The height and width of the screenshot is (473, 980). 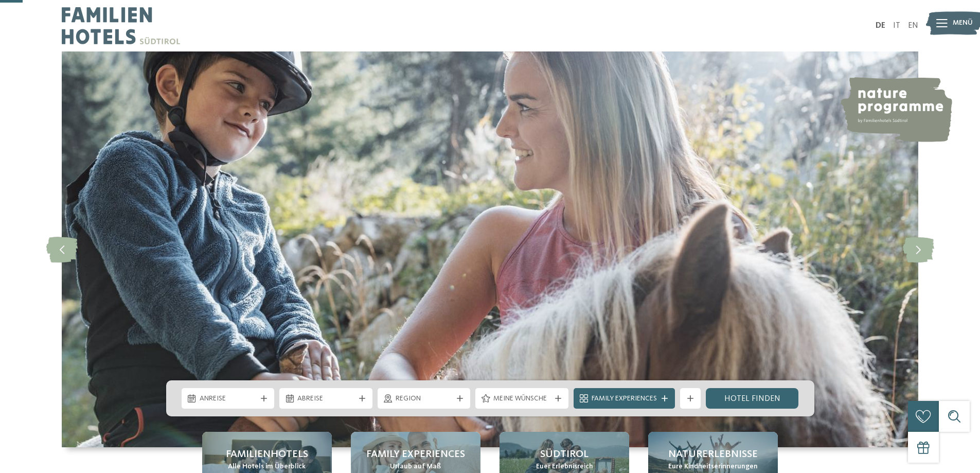 What do you see at coordinates (713, 454) in the screenshot?
I see `span: Naturerlebnisse` at bounding box center [713, 454].